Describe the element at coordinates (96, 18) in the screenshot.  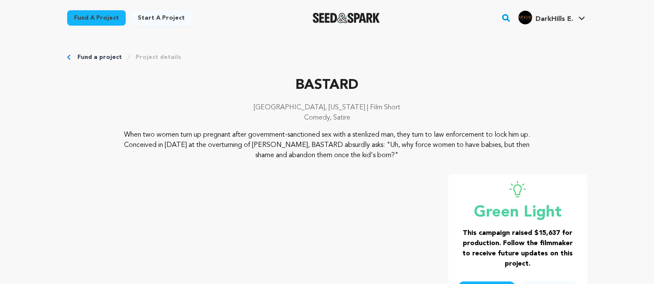
I see `a: Fund a project` at that location.